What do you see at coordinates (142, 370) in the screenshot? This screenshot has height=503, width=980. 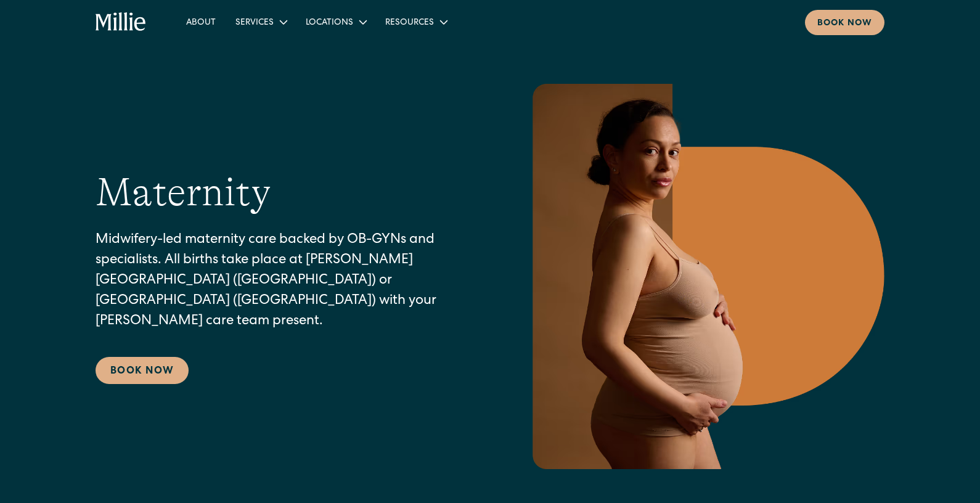 I see `a: Book Now` at bounding box center [142, 370].